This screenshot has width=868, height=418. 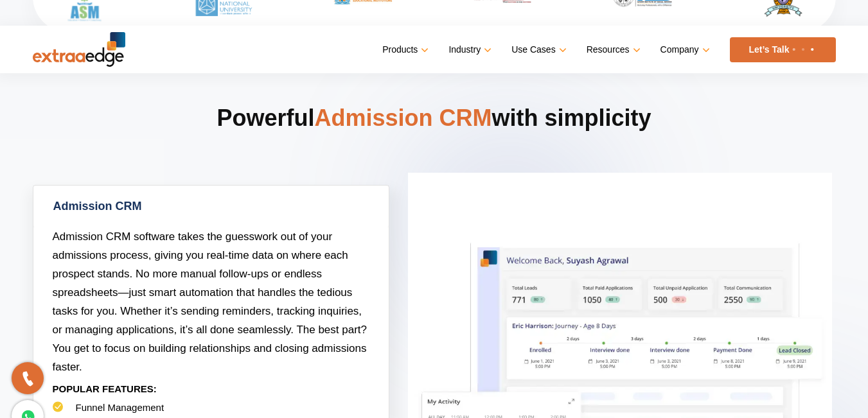 What do you see at coordinates (26, 26) in the screenshot?
I see `img: logo_orange.svg` at bounding box center [26, 26].